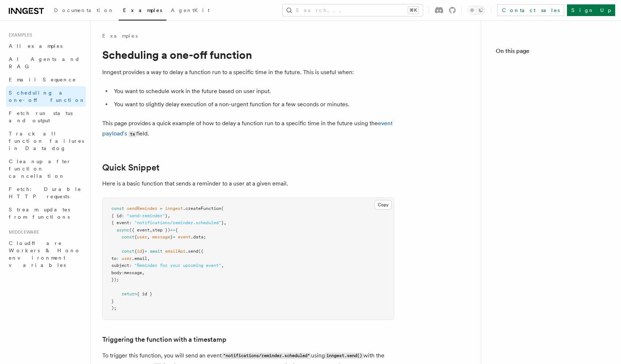 The image size is (621, 364). I want to click on span: { id }, so click(145, 294).